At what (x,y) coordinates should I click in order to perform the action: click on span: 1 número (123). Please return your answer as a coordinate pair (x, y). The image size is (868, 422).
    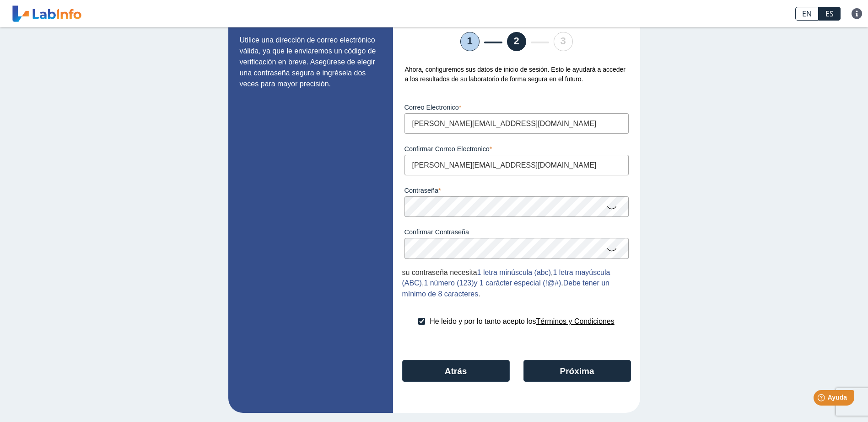
    Looking at the image, I should click on (448, 283).